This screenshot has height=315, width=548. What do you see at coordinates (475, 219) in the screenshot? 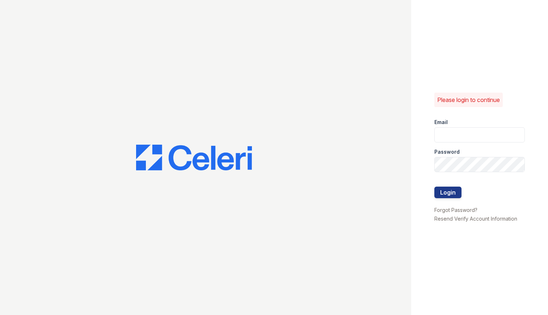
I see `a: Resend Verify Account Information` at bounding box center [475, 219].